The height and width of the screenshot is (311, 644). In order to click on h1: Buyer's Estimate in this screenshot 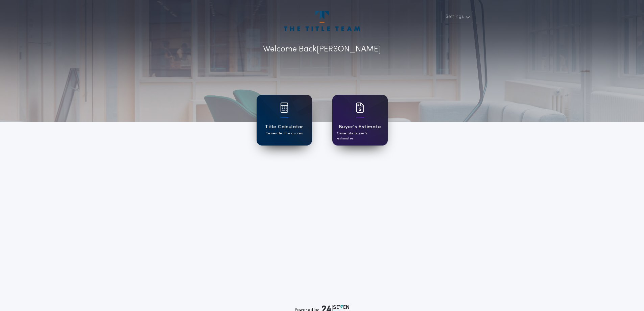, I will do `click(360, 127)`.